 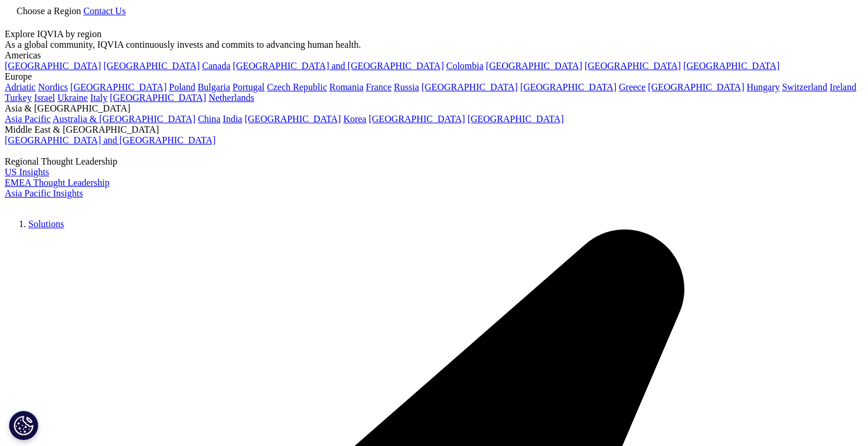 I want to click on span: Asia Pacific Insights, so click(x=43, y=193).